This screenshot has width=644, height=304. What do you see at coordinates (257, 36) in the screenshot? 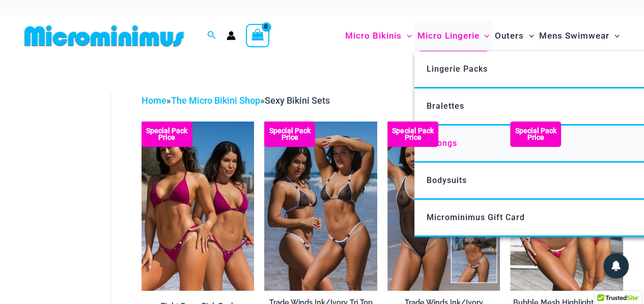
I see `a: View Shopping Cart, empty` at bounding box center [257, 36].